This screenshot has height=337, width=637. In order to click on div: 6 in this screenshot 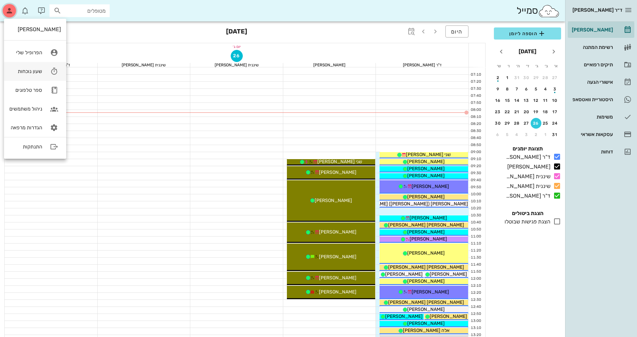, I will do `click(527, 89)`.